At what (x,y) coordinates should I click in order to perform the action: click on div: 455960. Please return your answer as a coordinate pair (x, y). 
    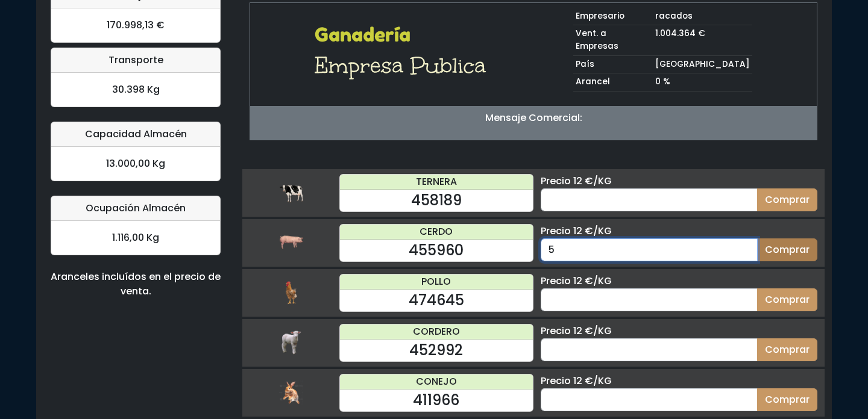
    Looking at the image, I should click on (436, 251).